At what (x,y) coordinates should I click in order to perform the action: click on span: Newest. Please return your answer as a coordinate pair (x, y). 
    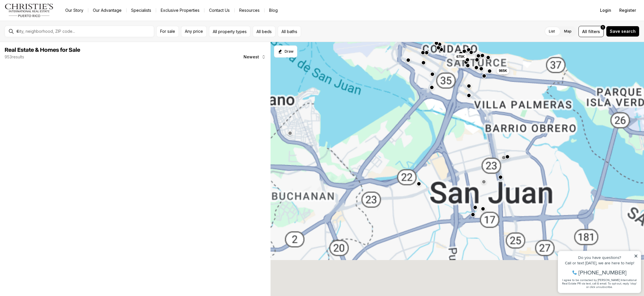
    Looking at the image, I should click on (251, 57).